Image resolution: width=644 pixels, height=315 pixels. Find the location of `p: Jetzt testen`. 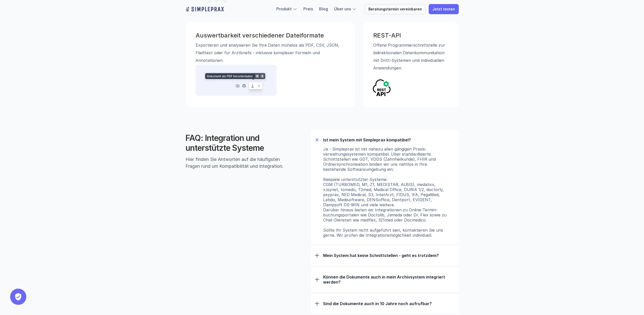

p: Jetzt testen is located at coordinates (443, 9).